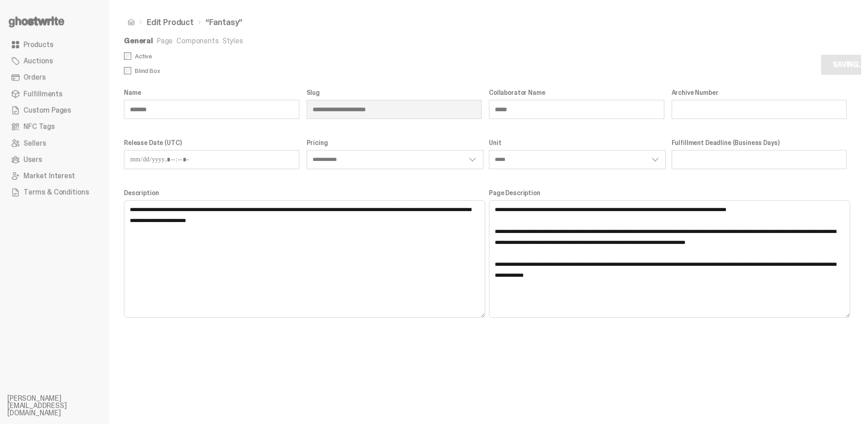 Image resolution: width=868 pixels, height=424 pixels. What do you see at coordinates (55, 127) in the screenshot?
I see `a: NFC Tags` at bounding box center [55, 127].